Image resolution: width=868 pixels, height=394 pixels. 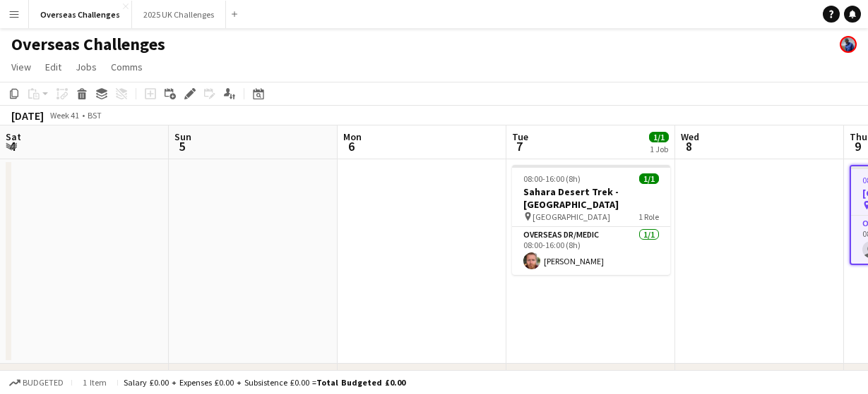 What do you see at coordinates (264, 382) in the screenshot?
I see `div: Salary £0.00 + Expenses £0.00 + Subsistence £0.00 =` at bounding box center [264, 382].